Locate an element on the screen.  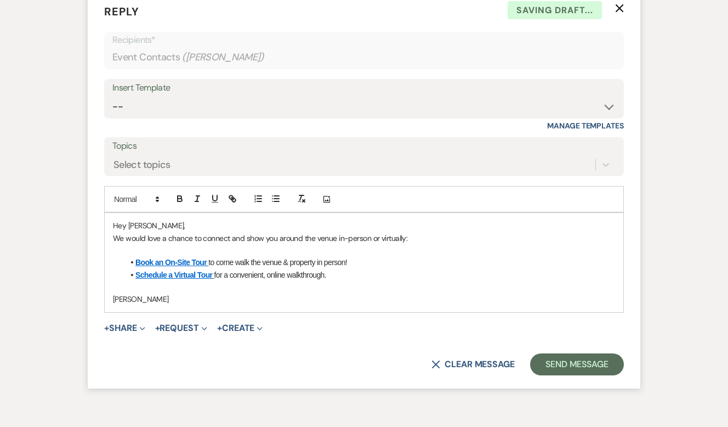
span: Reply is located at coordinates (122, 12).